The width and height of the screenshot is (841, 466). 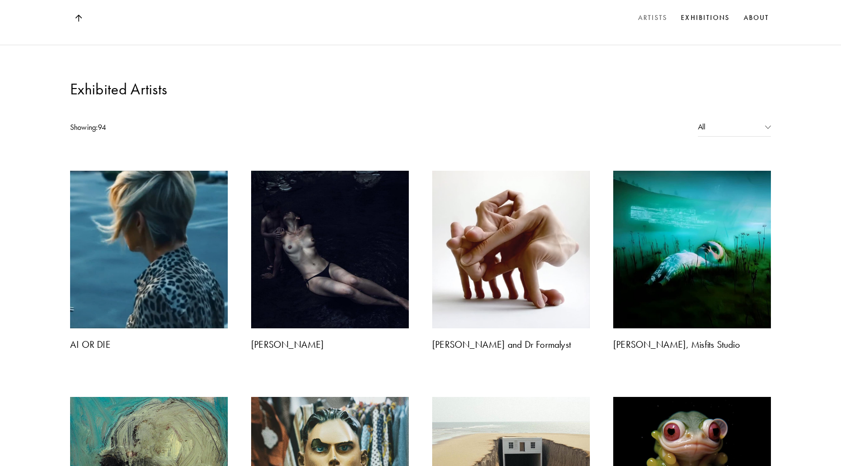 What do you see at coordinates (705, 18) in the screenshot?
I see `a: Exhibitions` at bounding box center [705, 18].